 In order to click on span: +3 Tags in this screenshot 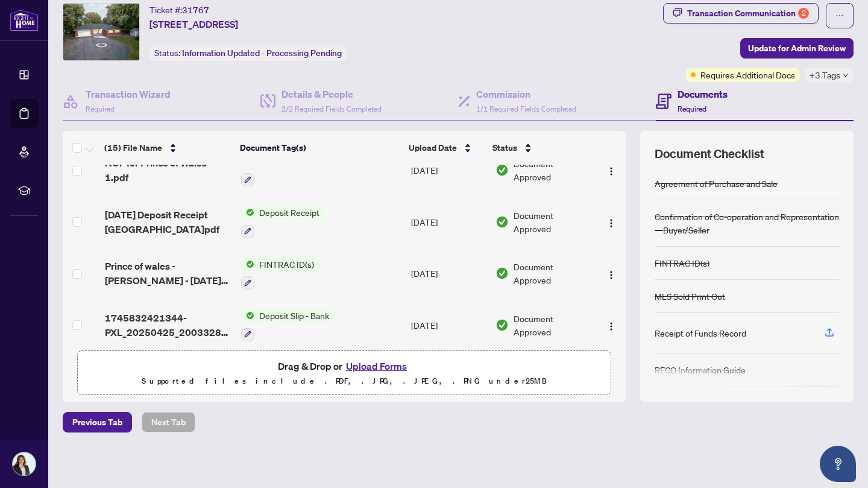, I will do `click(825, 75)`.